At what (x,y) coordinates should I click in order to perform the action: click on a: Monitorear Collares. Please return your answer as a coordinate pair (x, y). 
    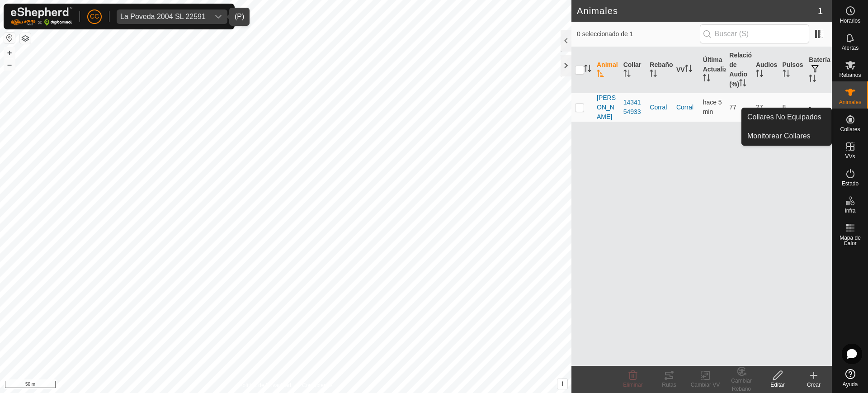
    Looking at the image, I should click on (787, 136).